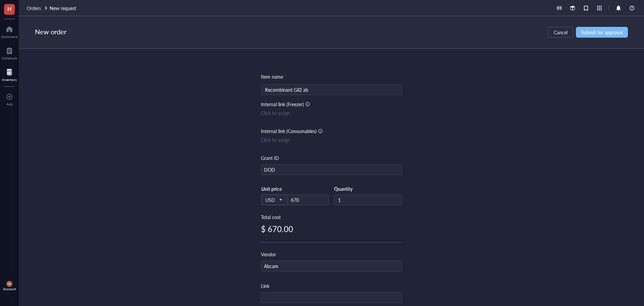  What do you see at coordinates (34, 8) in the screenshot?
I see `span: Orders` at bounding box center [34, 8].